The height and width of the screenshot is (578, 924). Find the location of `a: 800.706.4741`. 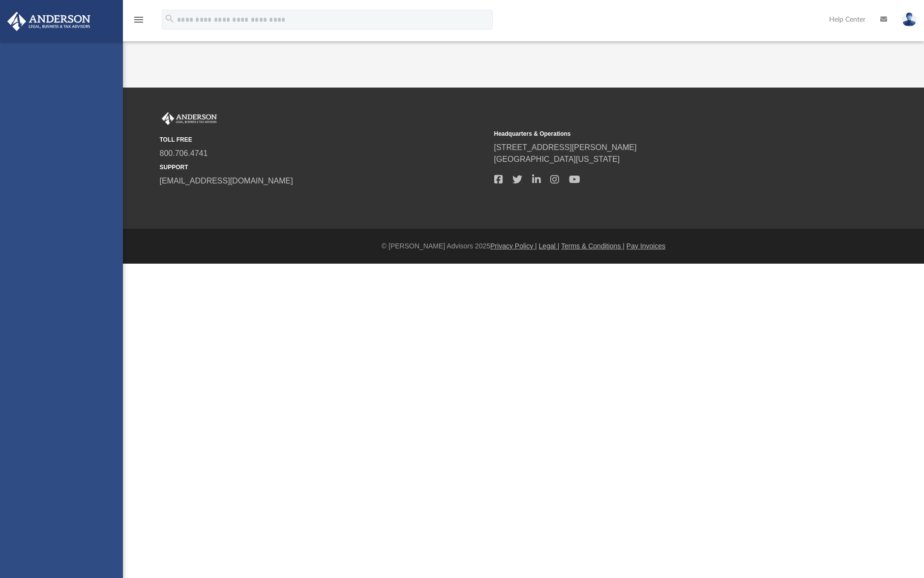

a: 800.706.4741 is located at coordinates (184, 153).